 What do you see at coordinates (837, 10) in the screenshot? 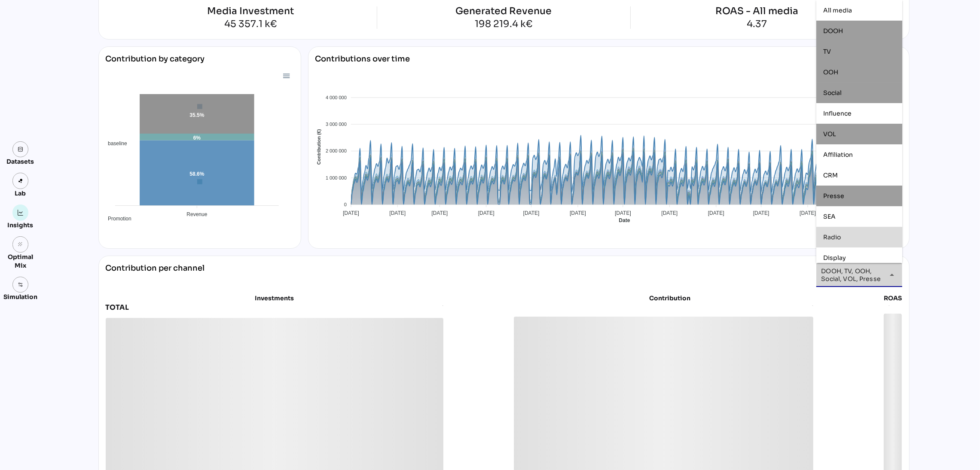
I see `span: All media` at bounding box center [837, 10].